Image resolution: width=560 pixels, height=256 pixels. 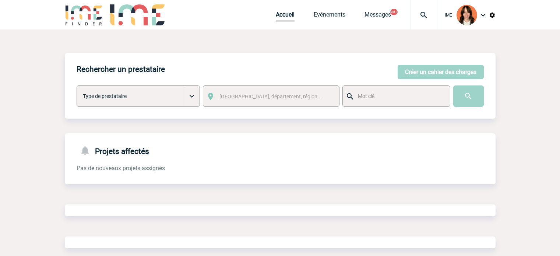 What do you see at coordinates (449, 15) in the screenshot?
I see `span: IME` at bounding box center [449, 15].